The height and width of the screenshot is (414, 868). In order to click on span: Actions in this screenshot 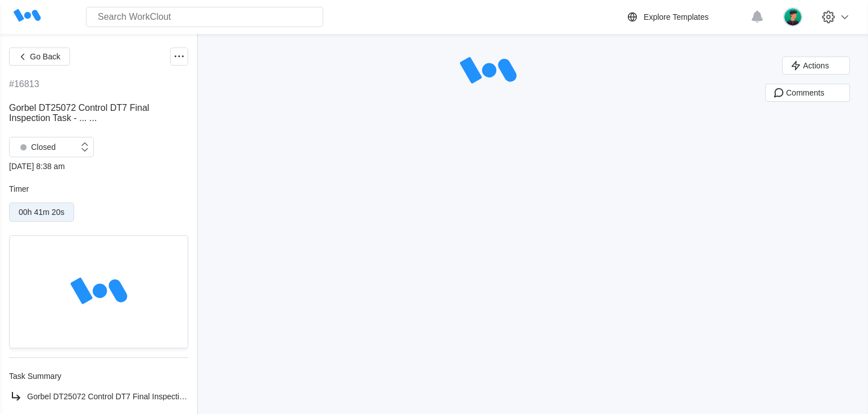, I will do `click(816, 66)`.